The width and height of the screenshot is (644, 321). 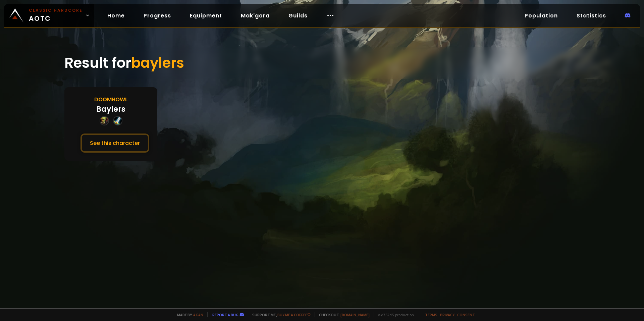 I want to click on a: Equipment, so click(x=206, y=15).